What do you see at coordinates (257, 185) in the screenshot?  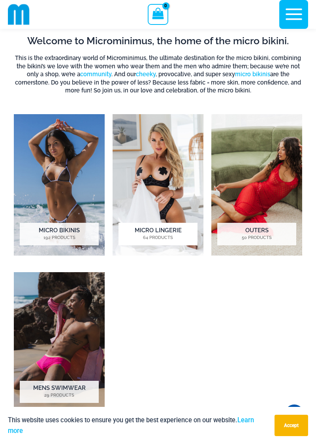 I see `img: Outers` at bounding box center [257, 185].